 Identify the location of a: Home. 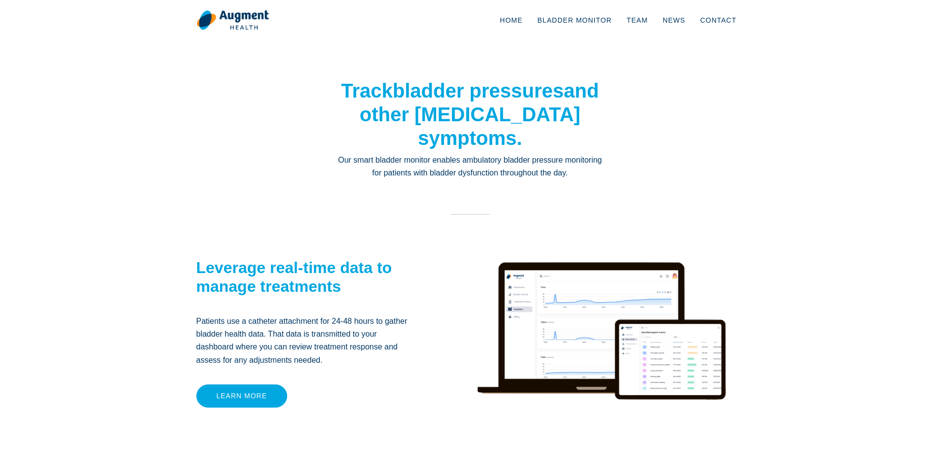
(511, 20).